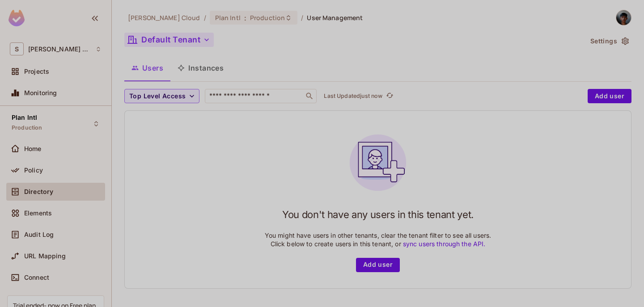  I want to click on span: Connect, so click(37, 277).